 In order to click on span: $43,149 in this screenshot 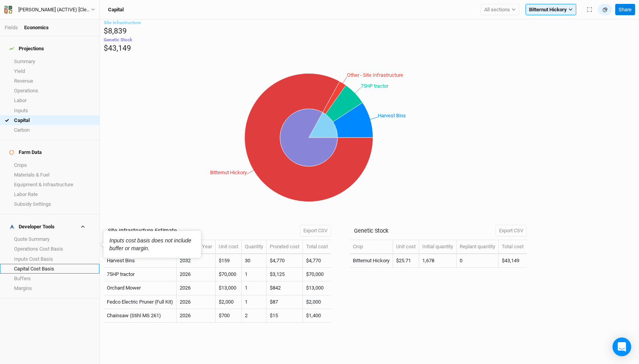, I will do `click(118, 48)`.